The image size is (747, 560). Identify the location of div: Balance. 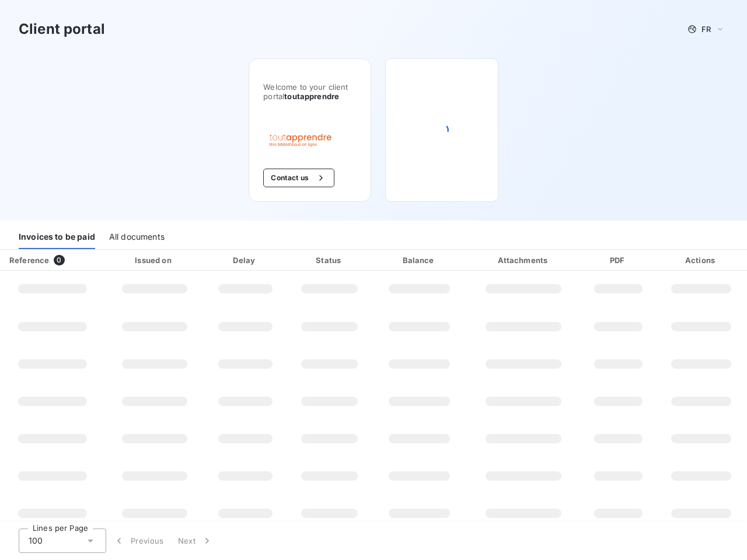
(419, 261).